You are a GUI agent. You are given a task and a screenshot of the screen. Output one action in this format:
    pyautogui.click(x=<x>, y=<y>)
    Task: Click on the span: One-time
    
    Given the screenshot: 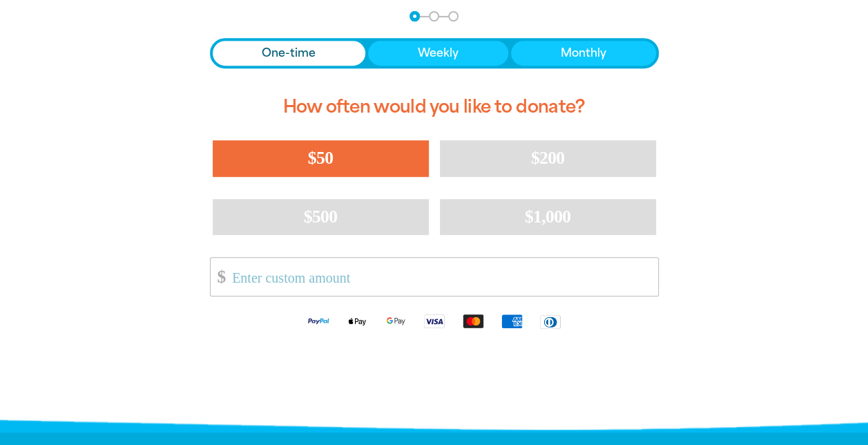 What is the action you would take?
    pyautogui.click(x=289, y=53)
    